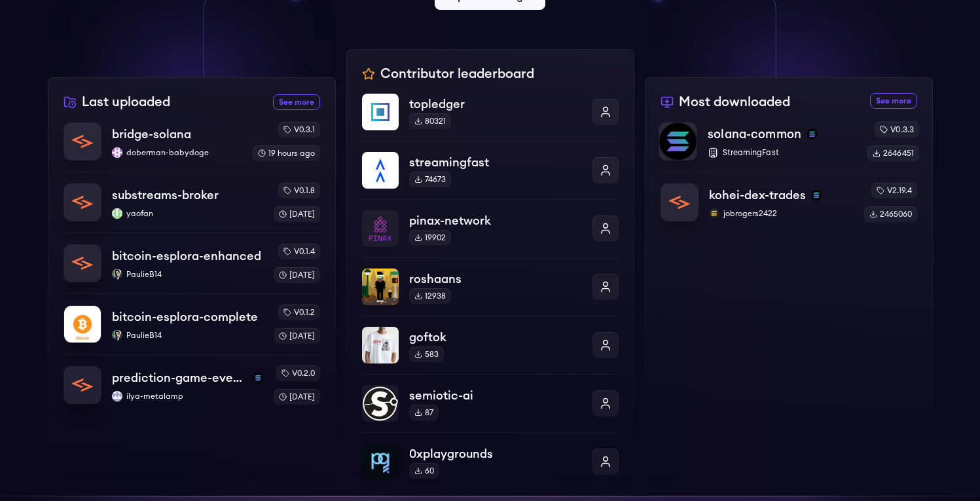 Image resolution: width=980 pixels, height=501 pixels. What do you see at coordinates (186, 256) in the screenshot?
I see `p: bitcoin-esplora-enhanced` at bounding box center [186, 256].